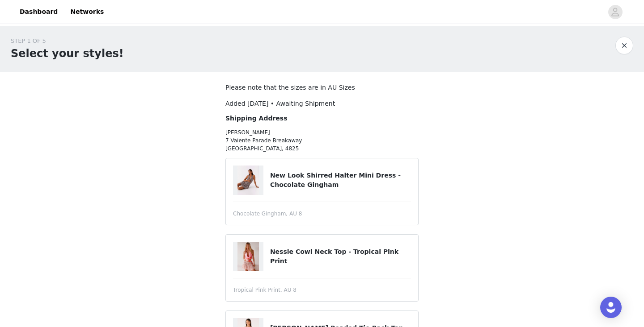 The height and width of the screenshot is (327, 644). I want to click on p: Please note that the sizes are in AU Sizes, so click(322, 88).